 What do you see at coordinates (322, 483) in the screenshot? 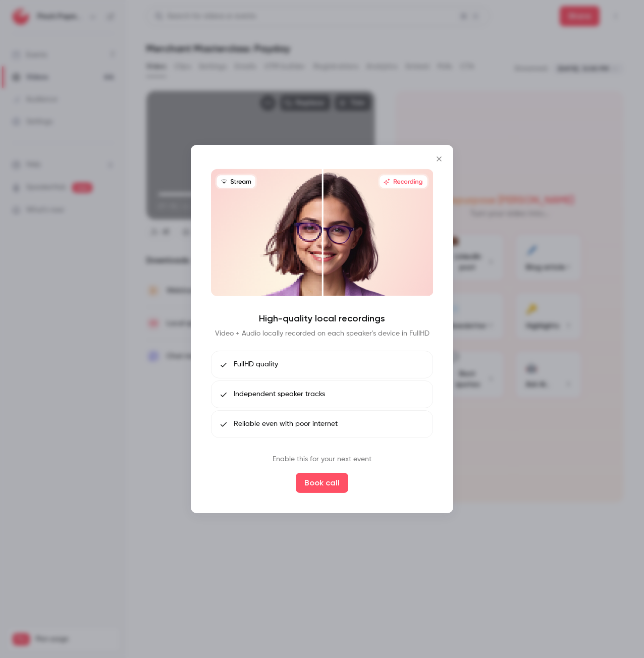
I see `button: Book call` at bounding box center [322, 483].